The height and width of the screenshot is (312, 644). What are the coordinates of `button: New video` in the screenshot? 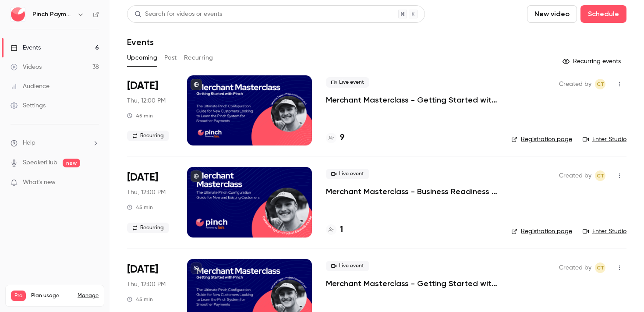 It's located at (551, 14).